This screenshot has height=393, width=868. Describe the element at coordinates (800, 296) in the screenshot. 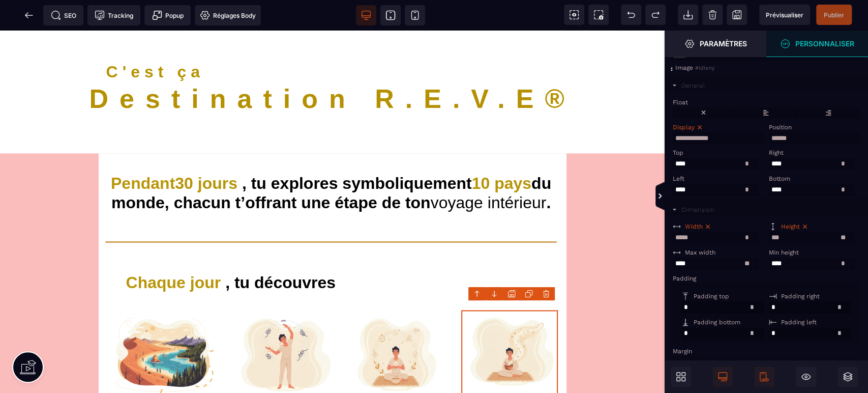

I see `span: Padding right` at that location.